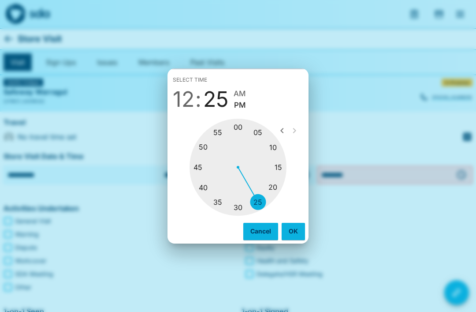 The height and width of the screenshot is (312, 476). What do you see at coordinates (240, 105) in the screenshot?
I see `span: PM` at bounding box center [240, 105].